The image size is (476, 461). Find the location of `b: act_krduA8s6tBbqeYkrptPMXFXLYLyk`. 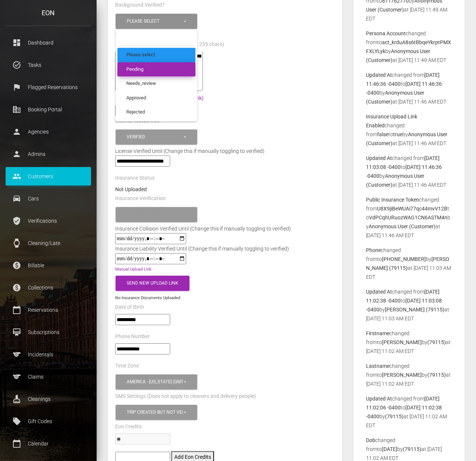

b: act_krduA8s6tBbqeYkrptPMXFXLYLyk is located at coordinates (408, 47).